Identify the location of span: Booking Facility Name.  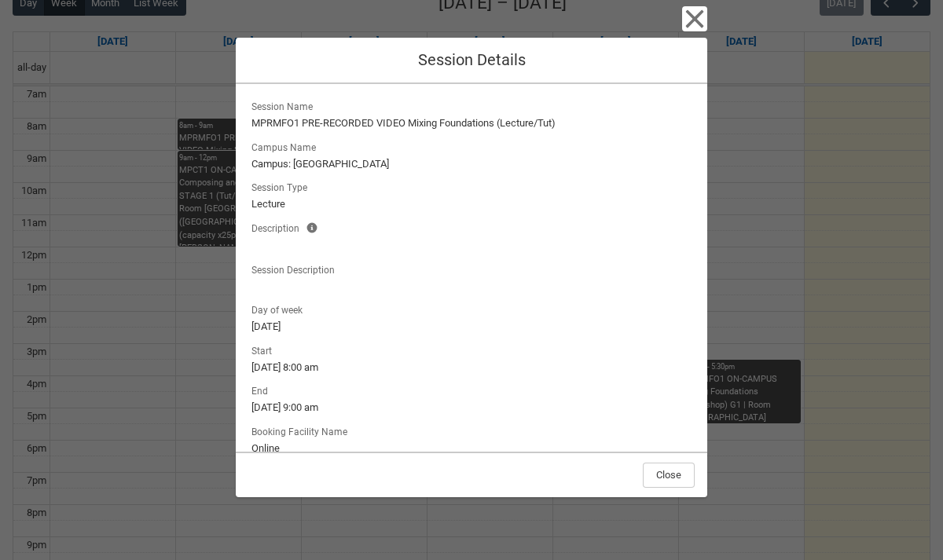
(303, 430).